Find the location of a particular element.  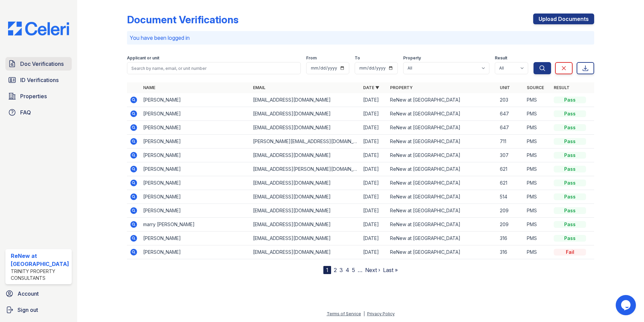

a: 2 is located at coordinates (335, 270).